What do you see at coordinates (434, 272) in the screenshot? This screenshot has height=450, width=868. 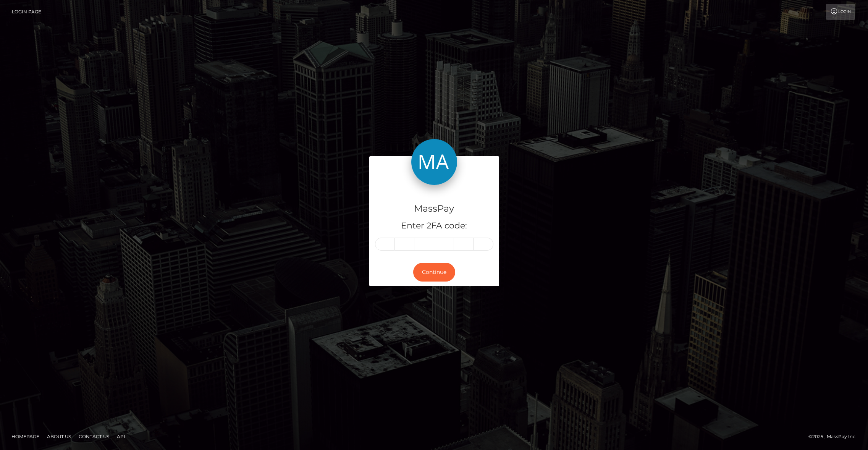 I see `button: Continue` at bounding box center [434, 272].